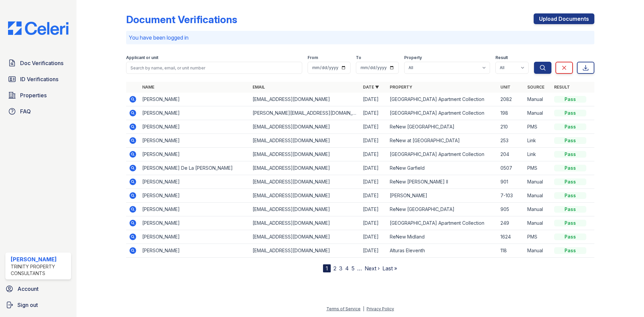 This screenshot has width=644, height=317. I want to click on td: 198, so click(511, 113).